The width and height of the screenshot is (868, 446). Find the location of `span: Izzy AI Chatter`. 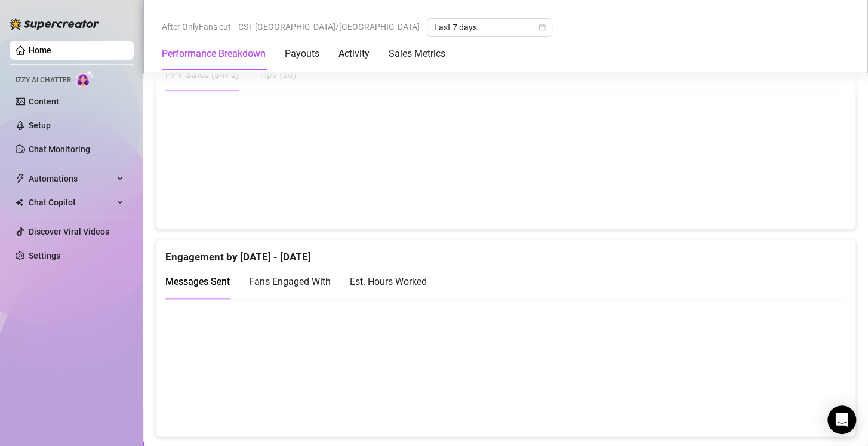

span: Izzy AI Chatter is located at coordinates (43, 80).